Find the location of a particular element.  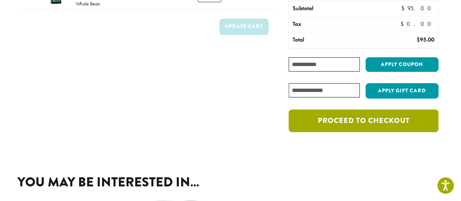

a: Proceed to checkout is located at coordinates (363, 121).